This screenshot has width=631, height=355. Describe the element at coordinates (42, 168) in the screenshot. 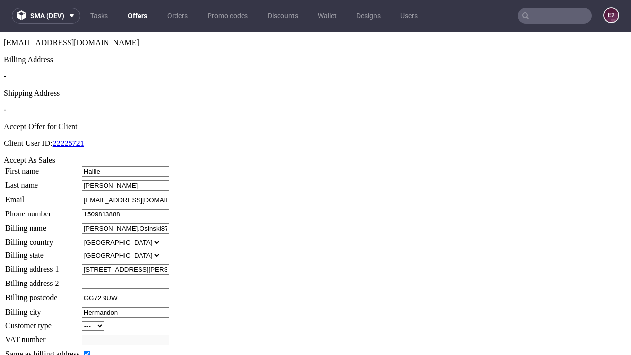

I see `td: Email` at that location.